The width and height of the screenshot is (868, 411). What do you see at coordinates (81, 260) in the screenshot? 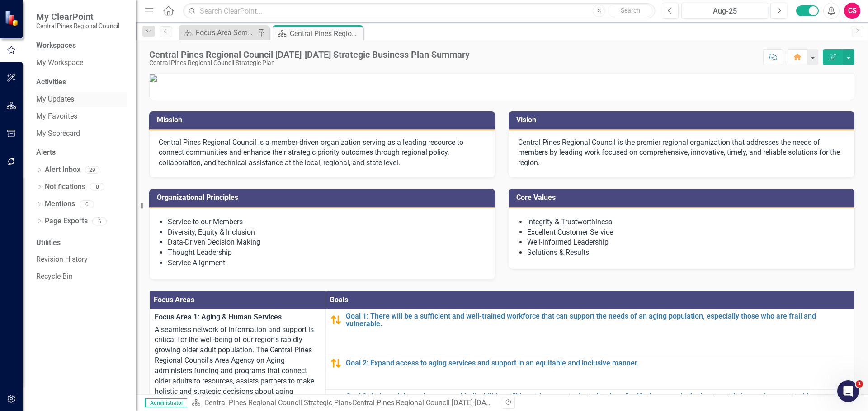
I see `a: Revision History` at bounding box center [81, 260].